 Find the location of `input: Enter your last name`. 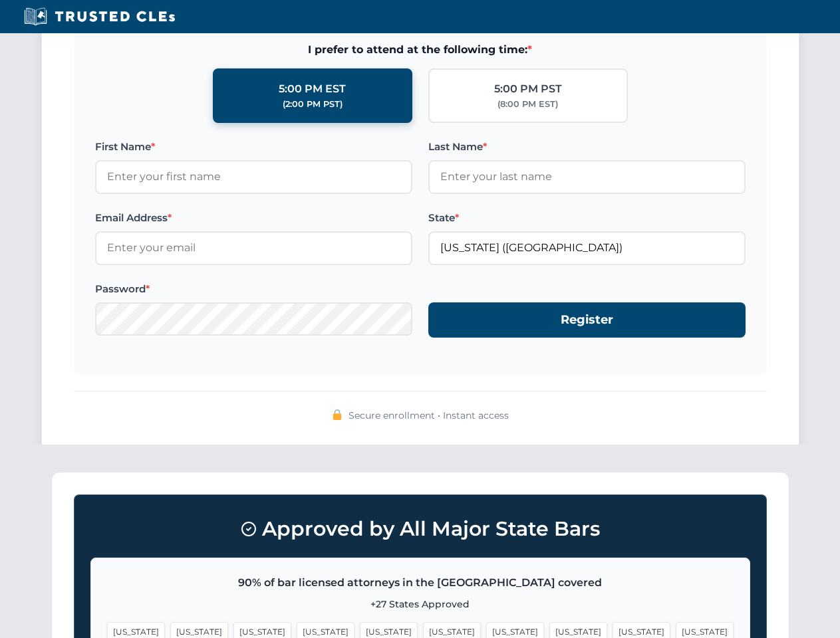

input: Enter your last name is located at coordinates (586, 177).